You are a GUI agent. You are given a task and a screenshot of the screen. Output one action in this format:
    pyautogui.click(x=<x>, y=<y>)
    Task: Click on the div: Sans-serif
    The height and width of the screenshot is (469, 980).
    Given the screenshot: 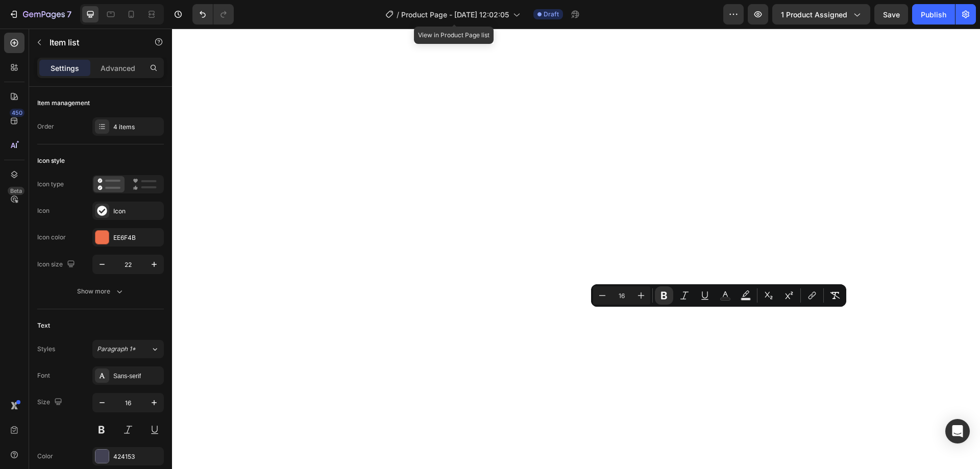 What is the action you would take?
    pyautogui.click(x=137, y=376)
    